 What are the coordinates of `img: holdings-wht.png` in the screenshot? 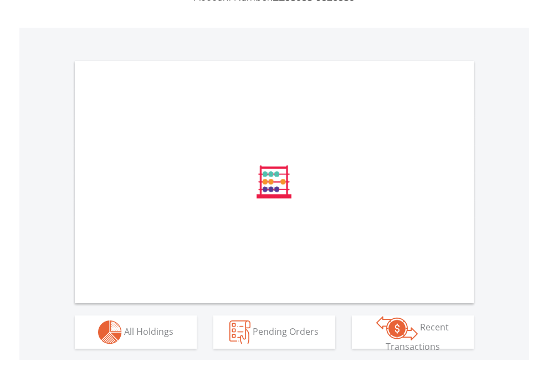 It's located at (110, 332).